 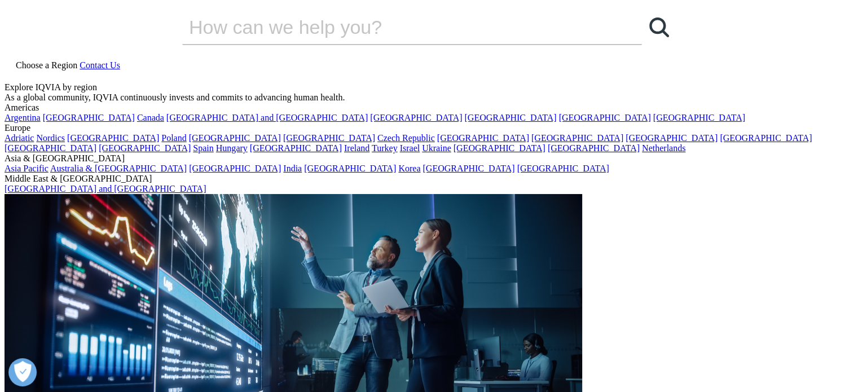 What do you see at coordinates (429, 128) in the screenshot?
I see `div: Europe` at bounding box center [429, 128].